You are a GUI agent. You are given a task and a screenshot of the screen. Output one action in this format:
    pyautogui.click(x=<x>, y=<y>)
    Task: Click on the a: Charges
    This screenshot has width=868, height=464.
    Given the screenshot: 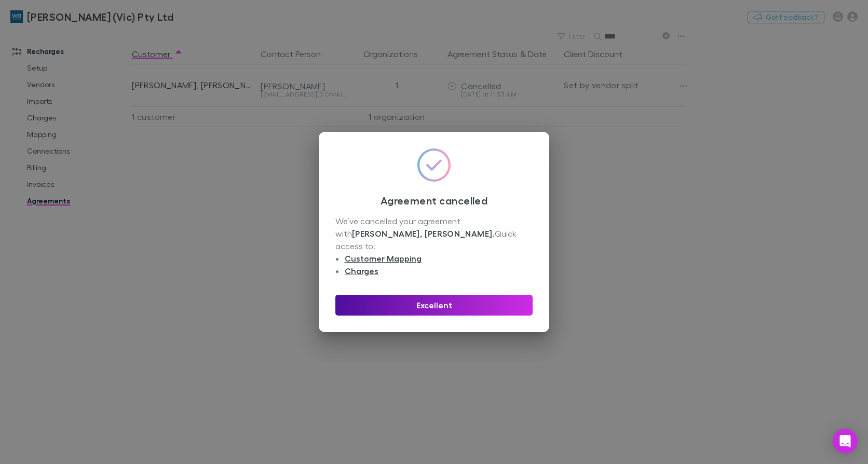 What is the action you would take?
    pyautogui.click(x=361, y=271)
    